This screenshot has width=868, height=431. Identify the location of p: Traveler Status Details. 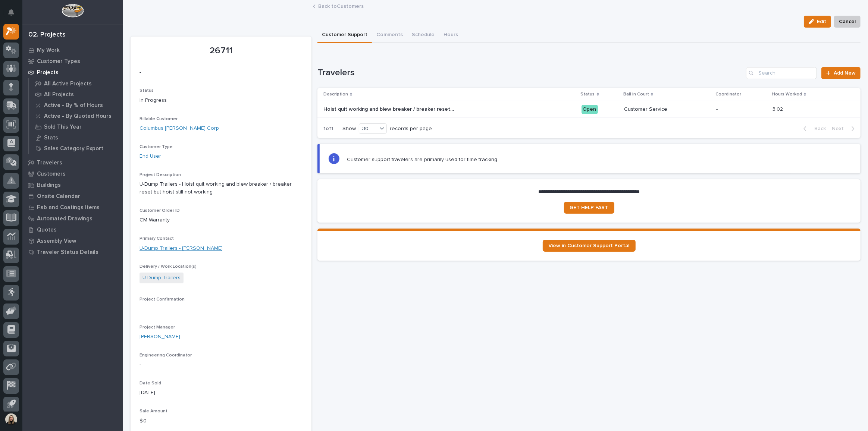
(67, 252).